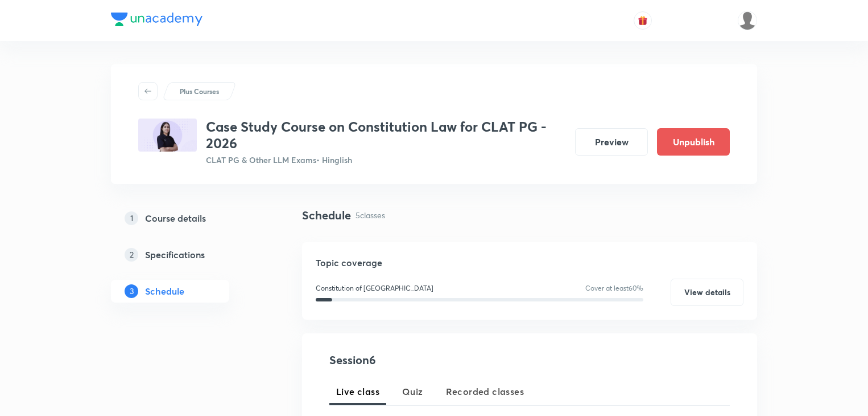  Describe the element at coordinates (643, 20) in the screenshot. I see `img: avatar` at that location.